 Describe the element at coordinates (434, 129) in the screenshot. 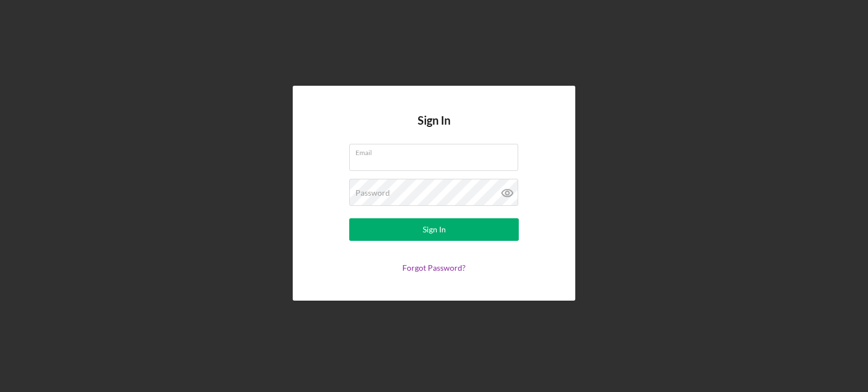

I see `h4: Sign In` at that location.